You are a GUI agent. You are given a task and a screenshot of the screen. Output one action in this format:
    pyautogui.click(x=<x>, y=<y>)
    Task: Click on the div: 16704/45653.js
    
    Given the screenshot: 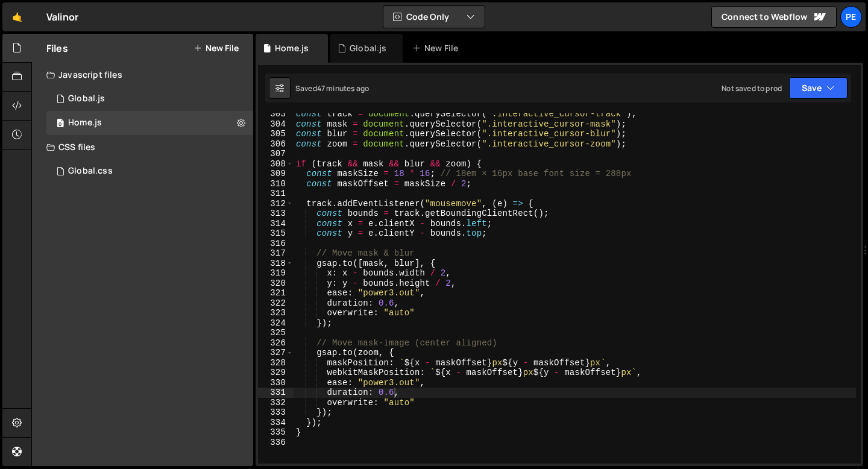 What is the action you would take?
    pyautogui.click(x=149, y=99)
    